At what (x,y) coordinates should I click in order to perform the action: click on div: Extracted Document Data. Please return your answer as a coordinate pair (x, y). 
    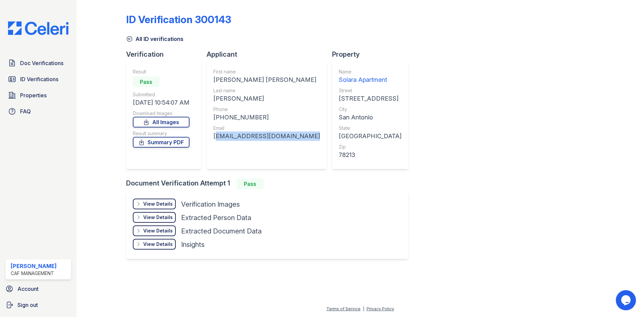
    Looking at the image, I should click on (221, 231).